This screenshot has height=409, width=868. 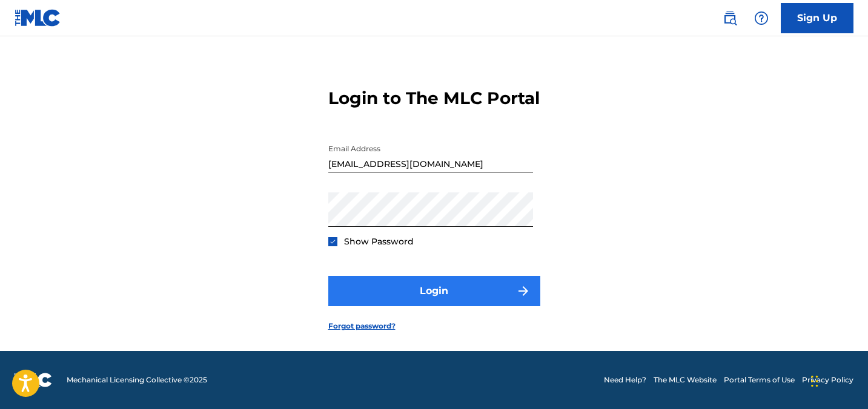 What do you see at coordinates (730, 18) in the screenshot?
I see `a: Public Search` at bounding box center [730, 18].